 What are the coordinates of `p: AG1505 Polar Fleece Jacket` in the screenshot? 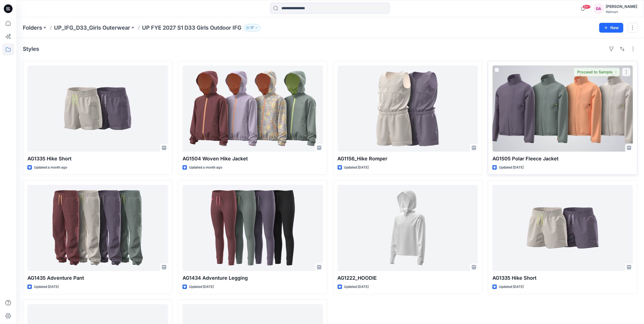 It's located at (562, 159).